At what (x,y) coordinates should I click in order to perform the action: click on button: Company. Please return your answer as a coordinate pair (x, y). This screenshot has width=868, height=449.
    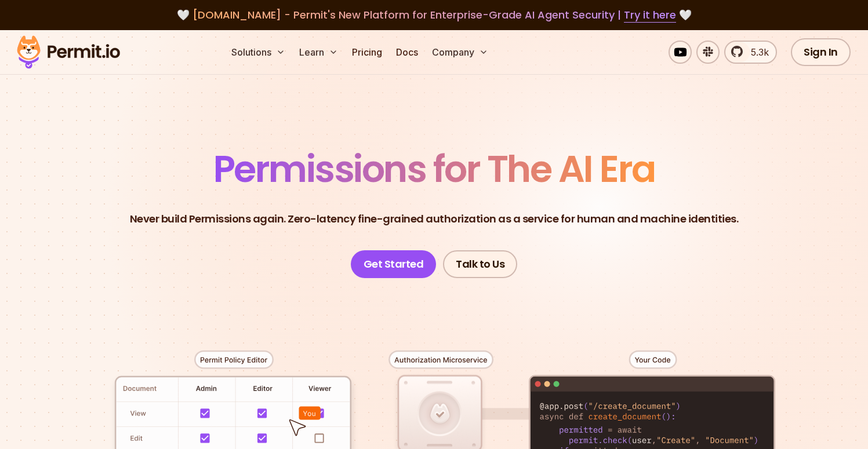
    Looking at the image, I should click on (460, 52).